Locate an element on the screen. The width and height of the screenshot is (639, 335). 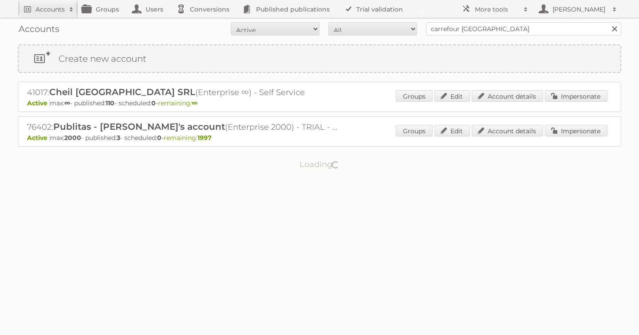
strong: 110 is located at coordinates (110, 103).